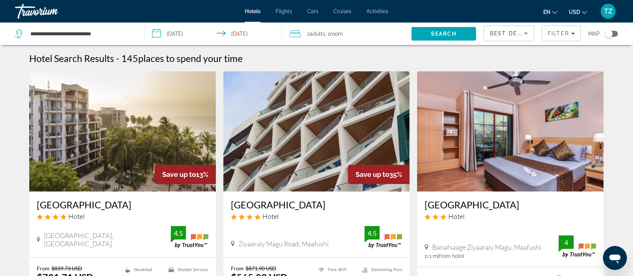 Image resolution: width=633 pixels, height=276 pixels. Describe the element at coordinates (343, 11) in the screenshot. I see `span: Cruises` at that location.